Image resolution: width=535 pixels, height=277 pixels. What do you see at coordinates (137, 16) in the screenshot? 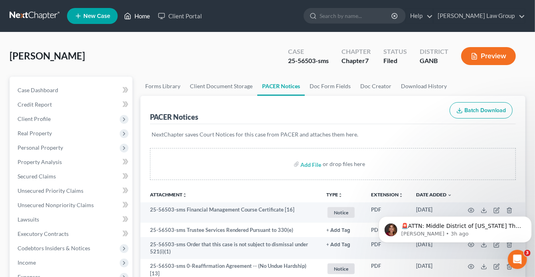
I see `a: Home` at bounding box center [137, 16].